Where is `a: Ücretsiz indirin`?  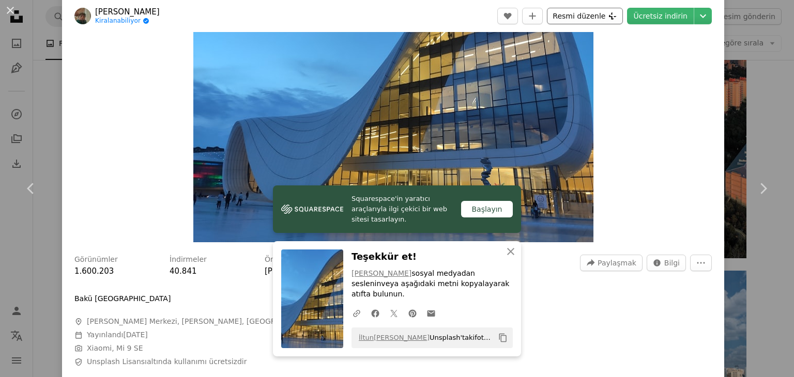 a: Ücretsiz indirin is located at coordinates (660, 16).